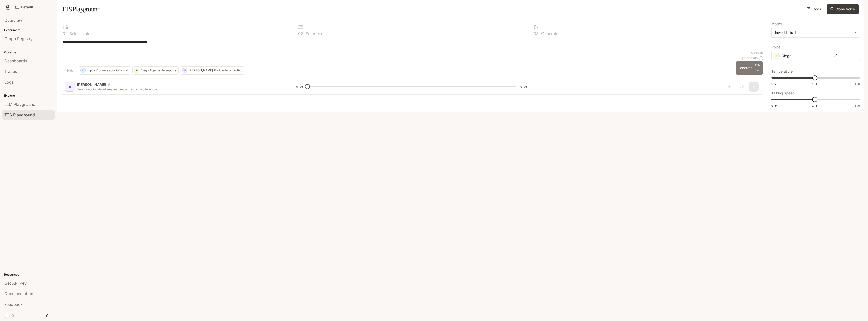 This screenshot has width=868, height=321. I want to click on p: 0 1 ., so click(65, 33).